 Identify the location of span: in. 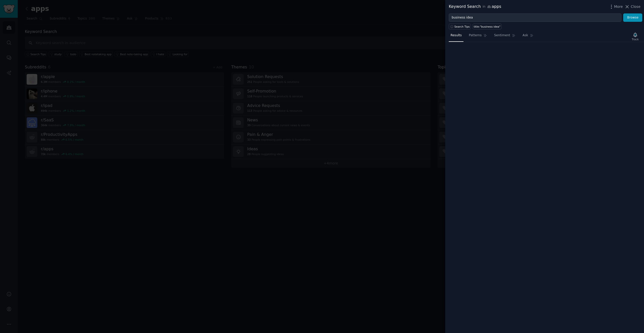
(484, 7).